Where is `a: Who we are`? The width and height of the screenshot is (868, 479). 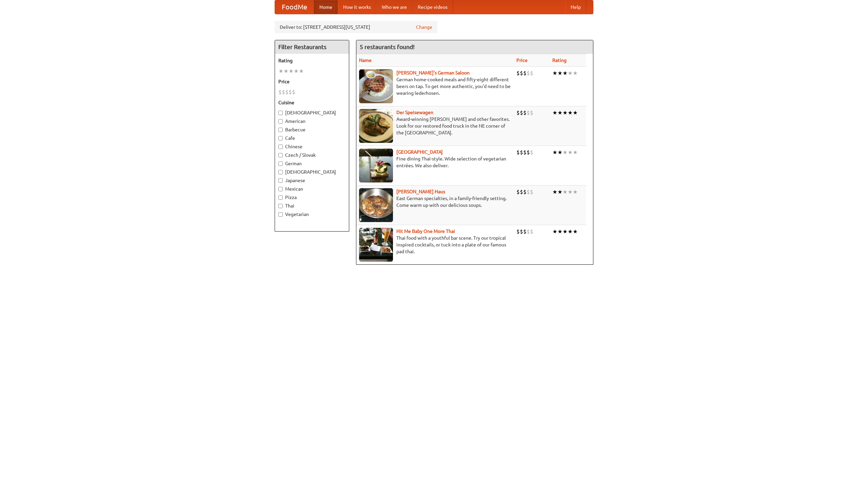 a: Who we are is located at coordinates (394, 7).